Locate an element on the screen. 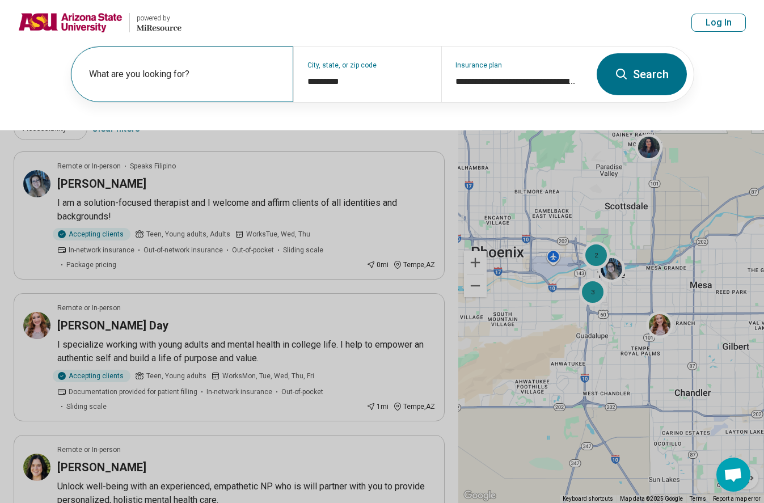 The image size is (764, 503). img: Arizona State University is located at coordinates (70, 23).